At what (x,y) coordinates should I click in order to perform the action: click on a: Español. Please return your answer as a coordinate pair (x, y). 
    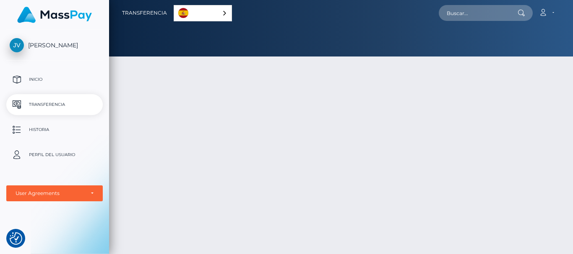
    Looking at the image, I should click on (202, 13).